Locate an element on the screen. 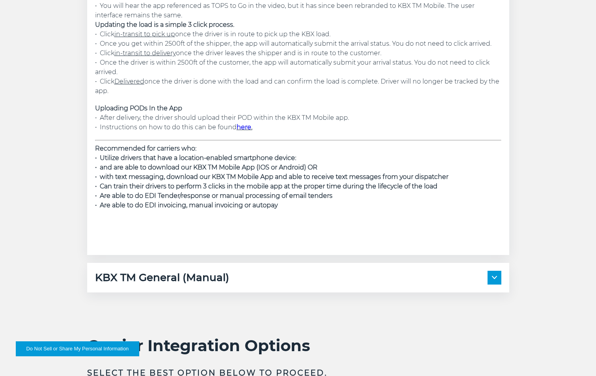 Image resolution: width=596 pixels, height=376 pixels. h2: Carrier Integration Options is located at coordinates (298, 346).